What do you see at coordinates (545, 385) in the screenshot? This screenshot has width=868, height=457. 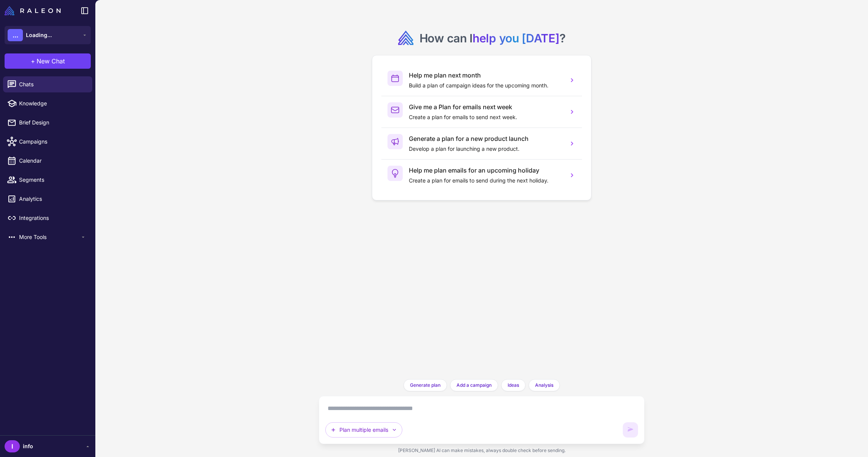 I see `span: Analysis` at bounding box center [545, 385].